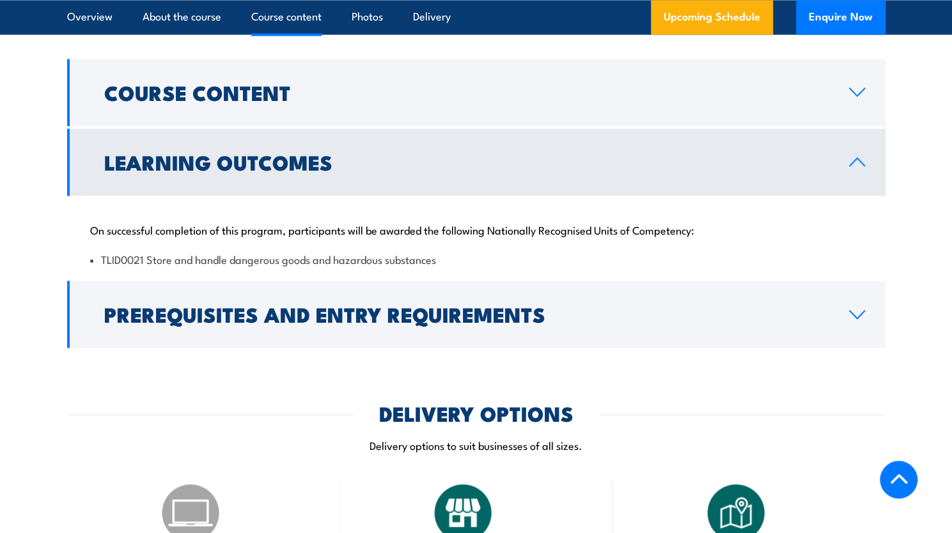 This screenshot has height=533, width=952. What do you see at coordinates (476, 259) in the screenshot?
I see `li: TLID0021 Store and handle dangerous goods and hazardous substances` at bounding box center [476, 259].